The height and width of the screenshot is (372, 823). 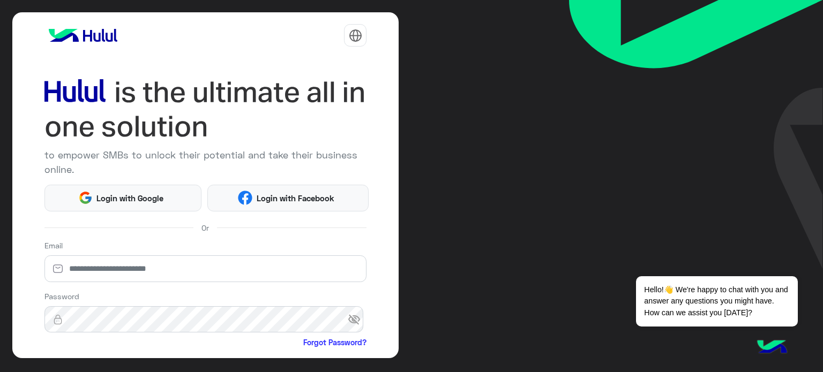 What do you see at coordinates (123, 198) in the screenshot?
I see `button: Login with Google` at bounding box center [123, 198].